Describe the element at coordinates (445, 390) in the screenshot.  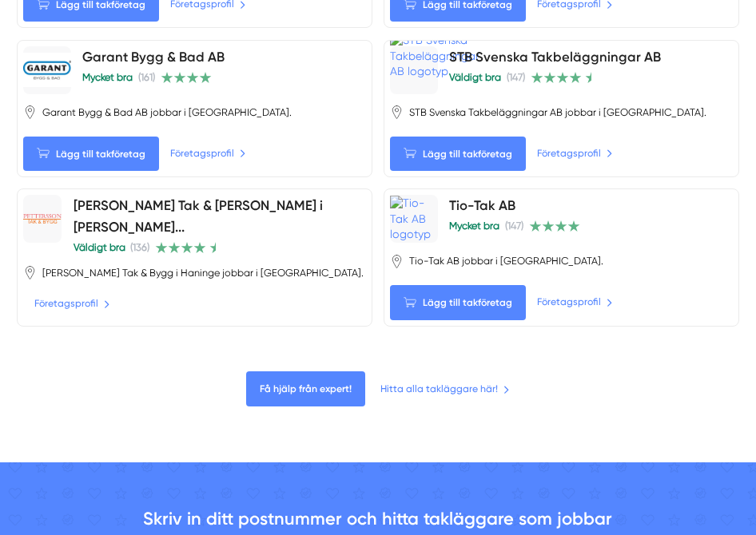
I see `a: Hitta alla takläggare här!` at that location.